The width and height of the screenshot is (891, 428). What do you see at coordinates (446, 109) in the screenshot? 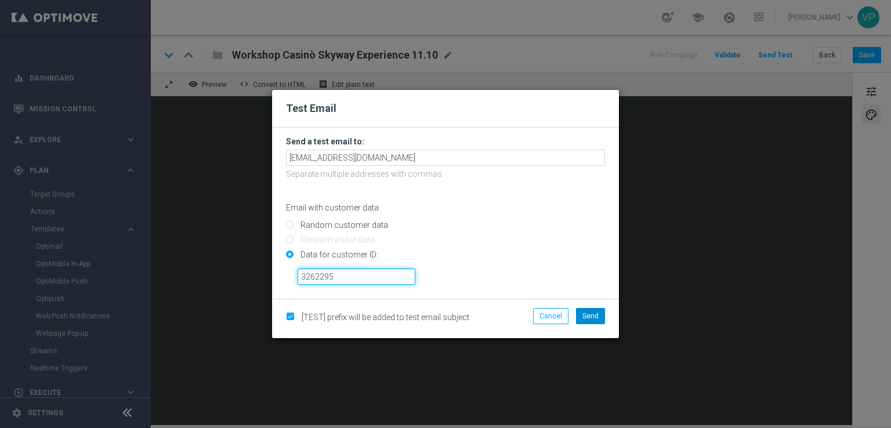
I see `h2: Test Email` at bounding box center [446, 109].